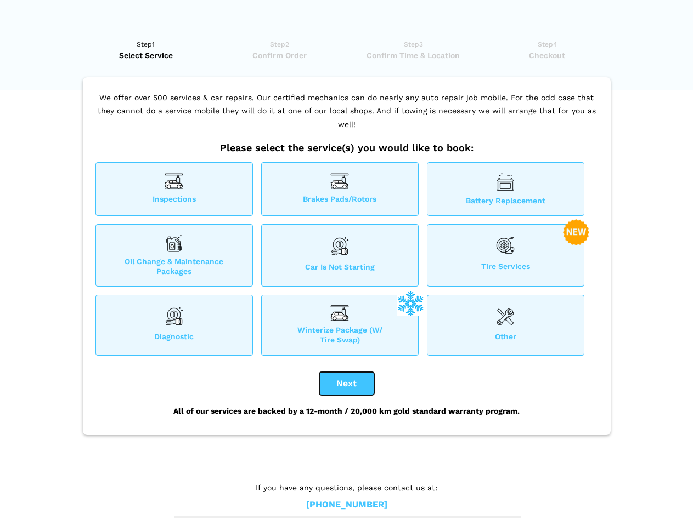  Describe the element at coordinates (410, 303) in the screenshot. I see `img: winterize-icon_1.png` at that location.